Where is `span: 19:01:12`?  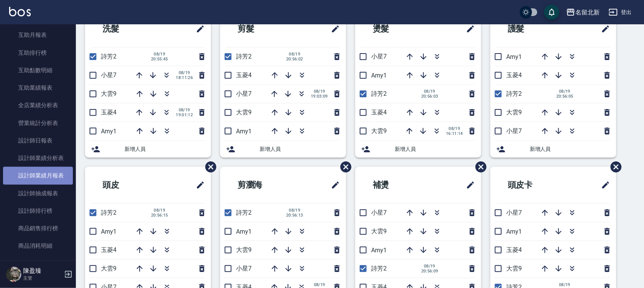 span: 19:01:12 is located at coordinates (184, 115).